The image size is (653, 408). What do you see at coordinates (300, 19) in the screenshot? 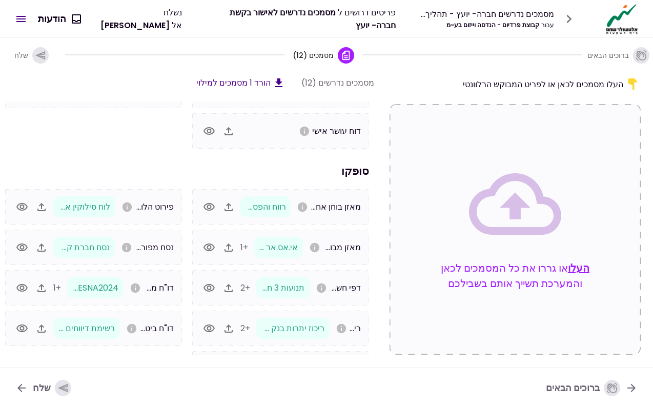
I see `div: פריטים דרושים ל` at bounding box center [300, 19].